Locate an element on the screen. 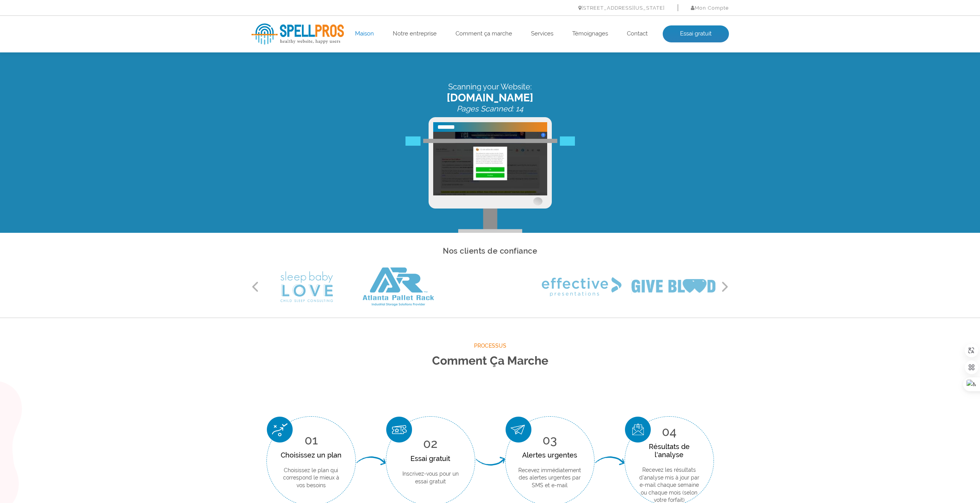 Image resolution: width=980 pixels, height=503 pixels. font: Choisissez un plan is located at coordinates (311, 455).